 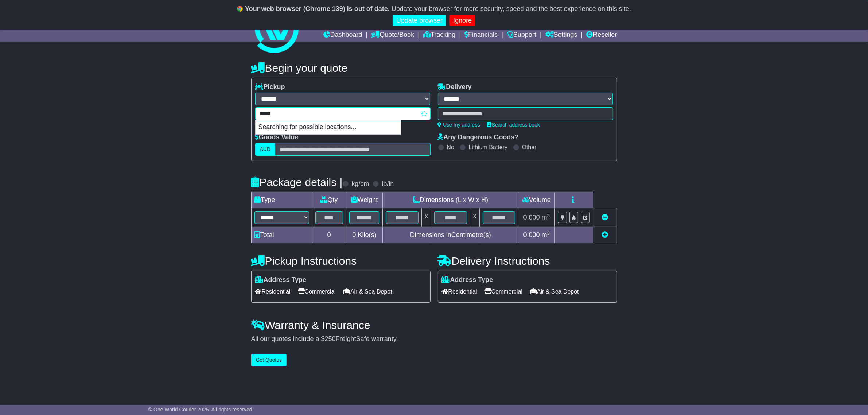 I want to click on td: Dimensions in Centimetre(s), so click(x=450, y=235).